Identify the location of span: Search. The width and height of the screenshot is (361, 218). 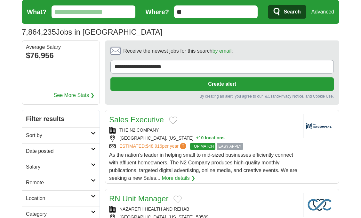
(292, 12).